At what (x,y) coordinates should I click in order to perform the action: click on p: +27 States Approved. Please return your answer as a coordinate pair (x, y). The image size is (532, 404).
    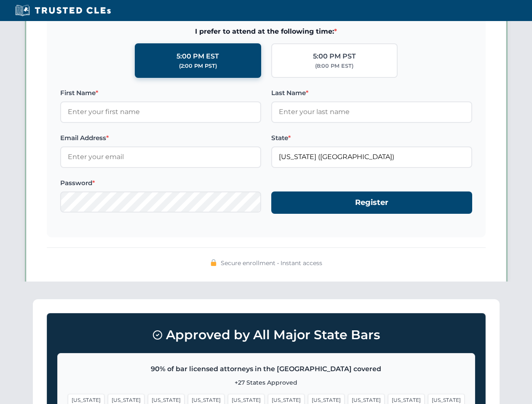
    Looking at the image, I should click on (266, 383).